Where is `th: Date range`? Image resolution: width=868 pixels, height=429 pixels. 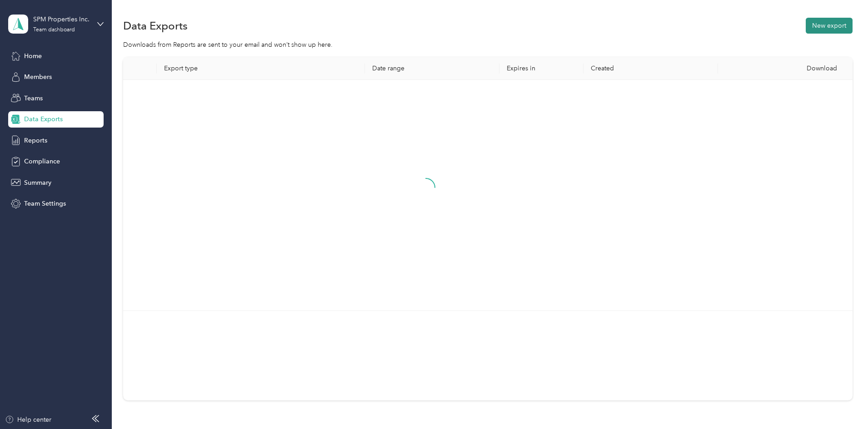 th: Date range is located at coordinates (433, 68).